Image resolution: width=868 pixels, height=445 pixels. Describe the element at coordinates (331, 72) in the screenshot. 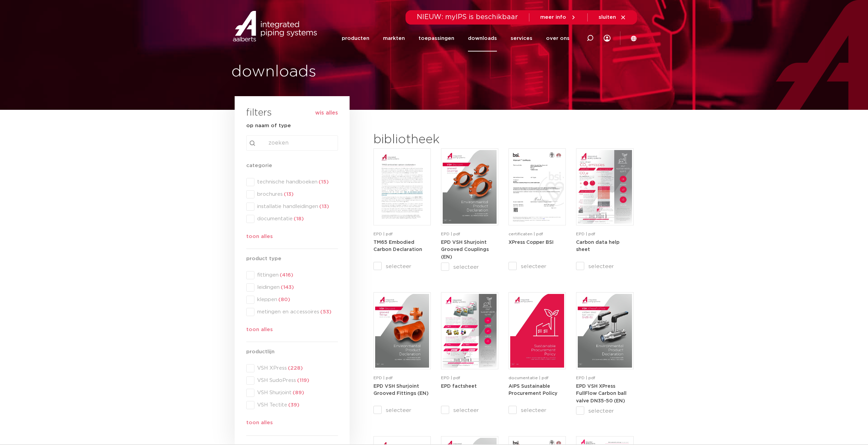

I see `h1: downloads` at that location.